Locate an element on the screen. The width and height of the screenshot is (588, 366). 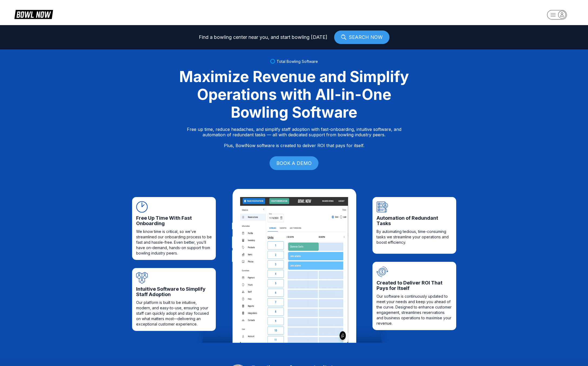
a: BOOK A DEMO is located at coordinates (294, 163).